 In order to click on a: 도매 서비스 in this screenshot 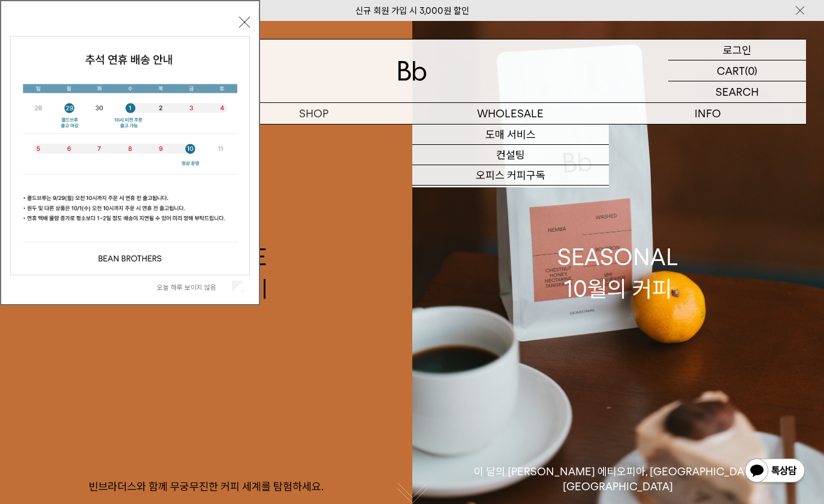, I will do `click(510, 135)`.